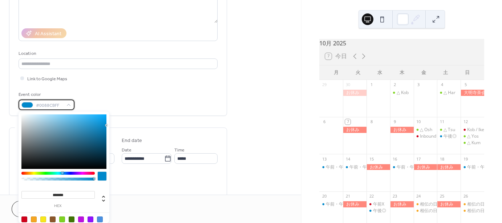  What do you see at coordinates (324, 159) in the screenshot?
I see `div: 13` at bounding box center [324, 159].